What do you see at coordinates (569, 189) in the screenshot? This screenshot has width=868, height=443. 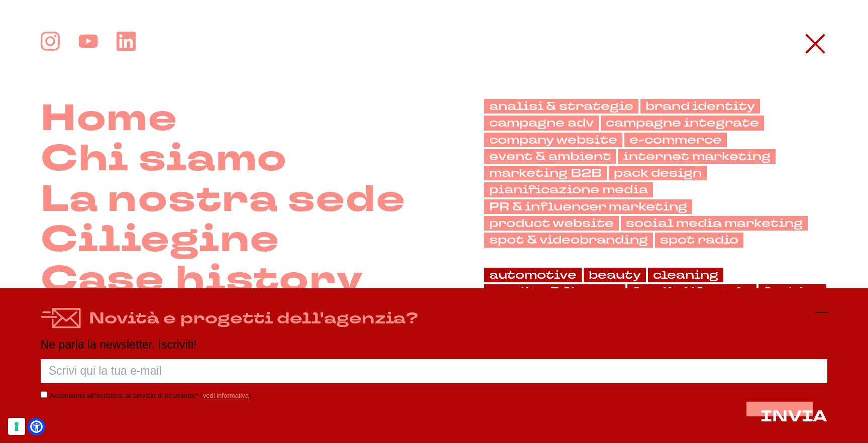 I see `a: pianificazione media` at bounding box center [569, 189].